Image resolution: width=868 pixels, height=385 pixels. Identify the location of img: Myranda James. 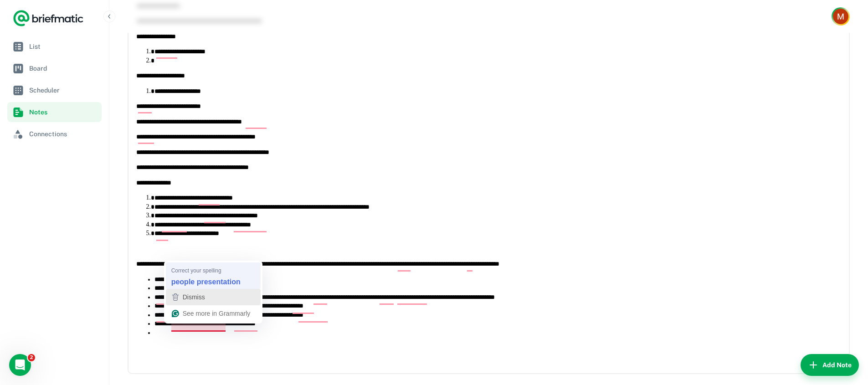
(841, 16).